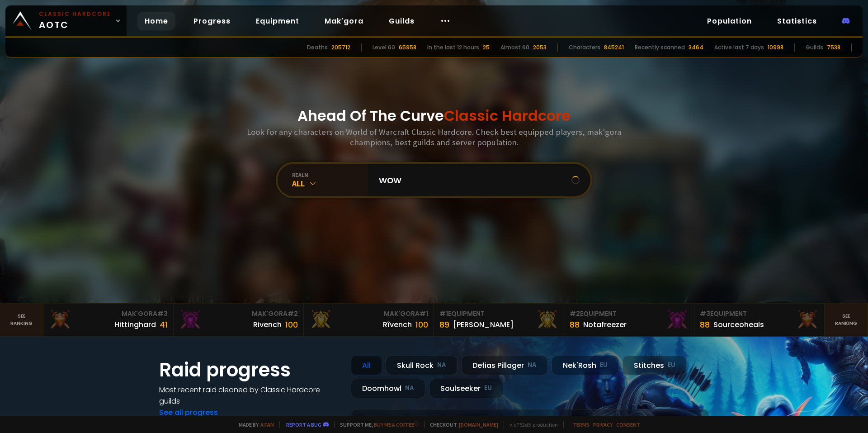  Describe the element at coordinates (156, 21) in the screenshot. I see `a: Home` at that location.